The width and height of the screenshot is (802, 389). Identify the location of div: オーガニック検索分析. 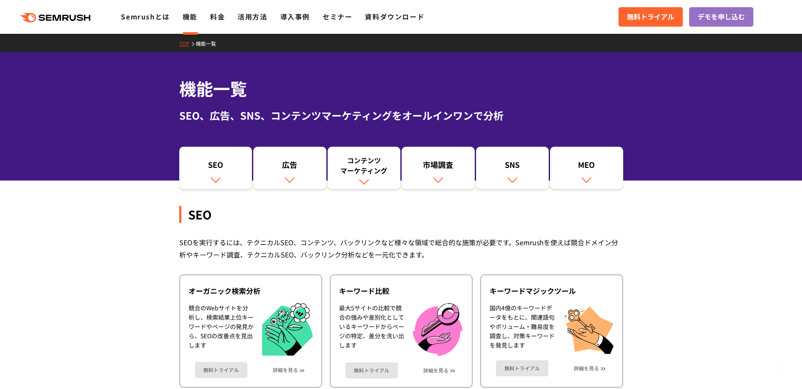
(251, 291).